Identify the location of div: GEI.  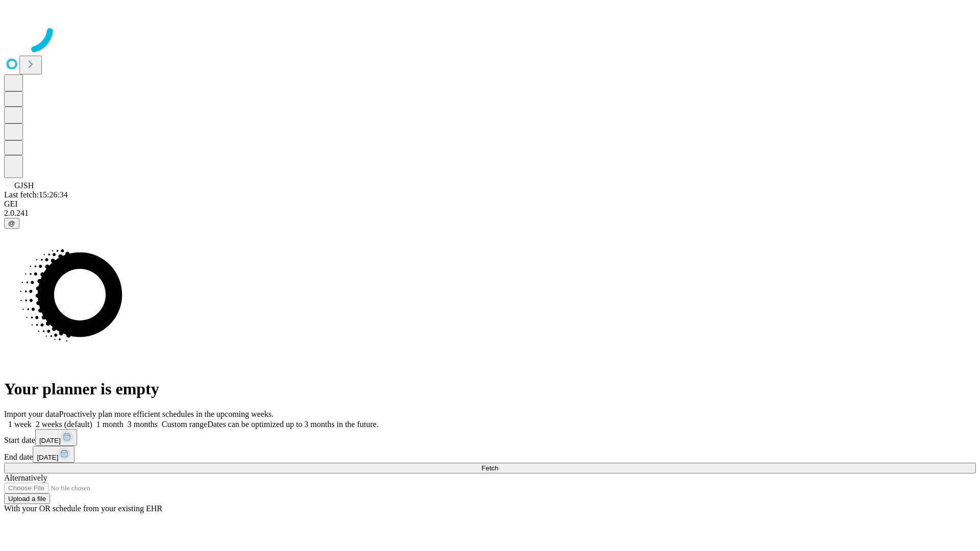
(490, 204).